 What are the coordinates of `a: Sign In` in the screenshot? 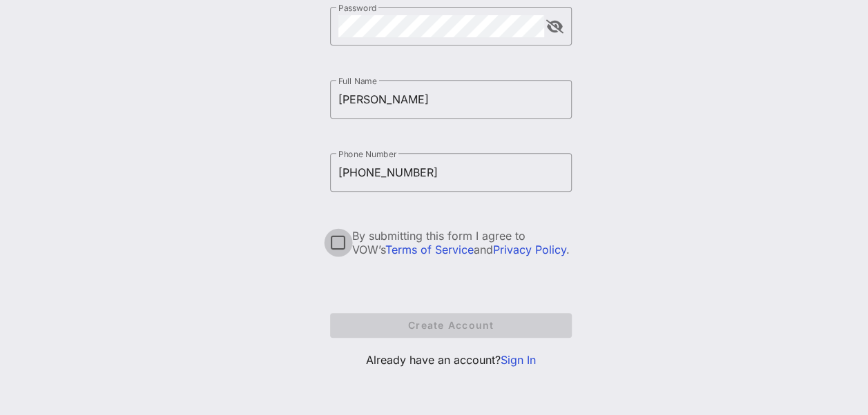 It's located at (517, 360).